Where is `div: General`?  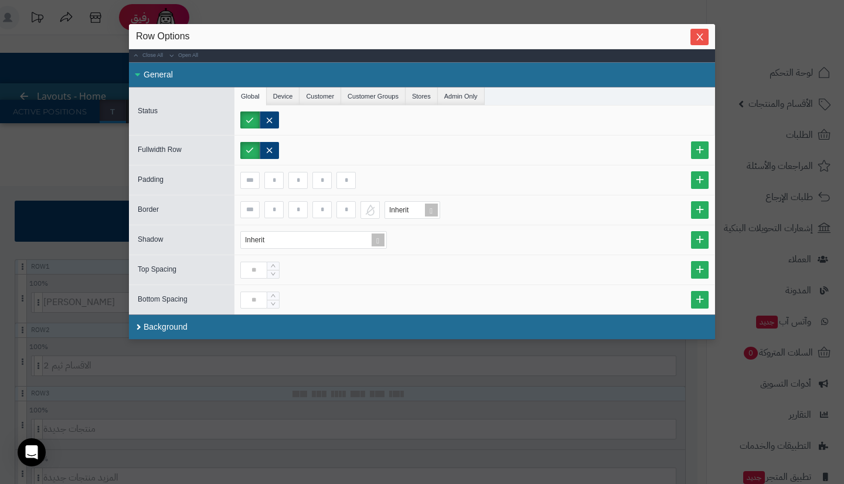
div: General is located at coordinates (422, 74).